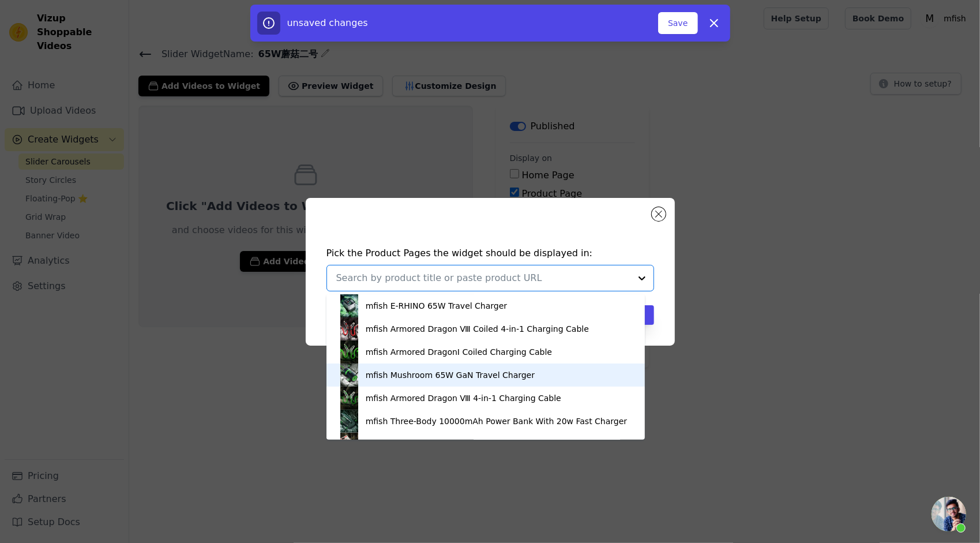 The image size is (980, 543). What do you see at coordinates (659, 214) in the screenshot?
I see `button: Close modal` at bounding box center [659, 214].